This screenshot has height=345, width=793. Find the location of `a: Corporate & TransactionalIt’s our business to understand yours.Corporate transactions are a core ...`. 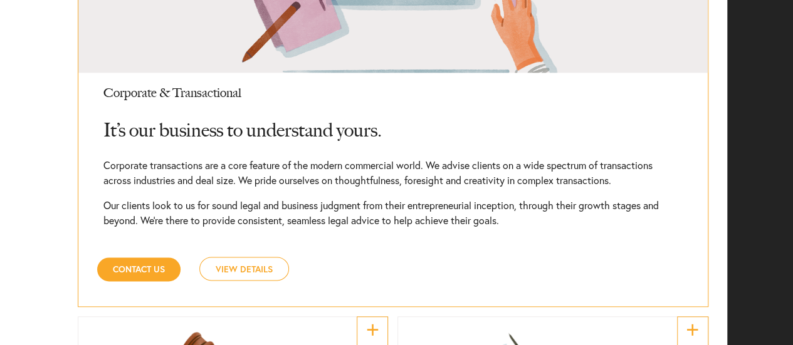

a: Corporate & TransactionalIt’s our business to understand yours.Corporate transactions are a core ... is located at coordinates (393, 165).